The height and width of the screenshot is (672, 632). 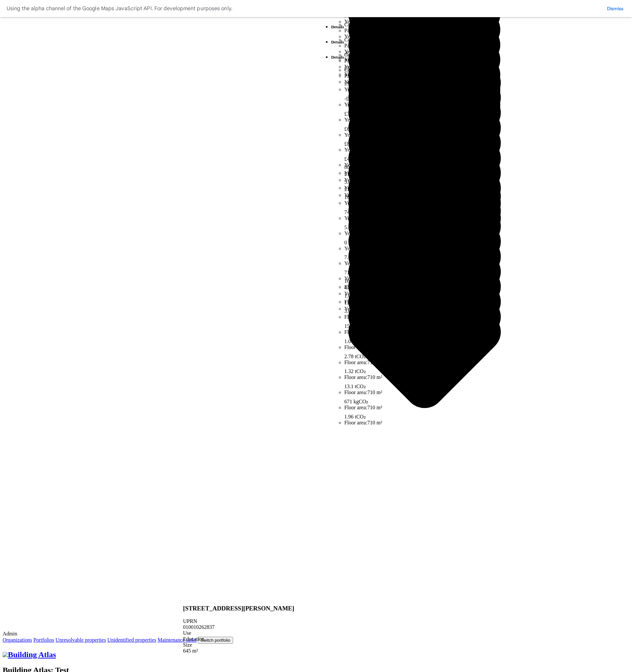 I want to click on li: Floor area:, so click(x=425, y=422).